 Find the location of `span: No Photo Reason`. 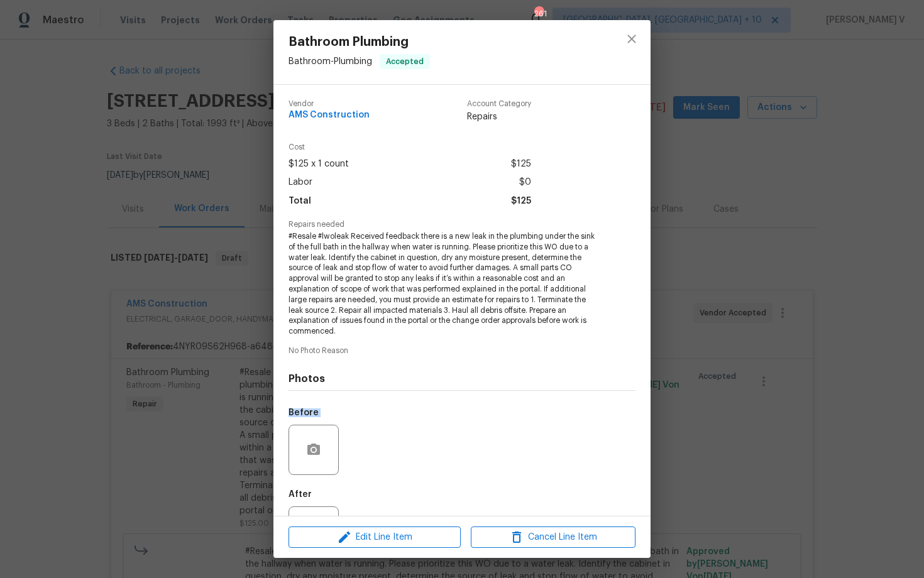

span: No Photo Reason is located at coordinates (462, 351).